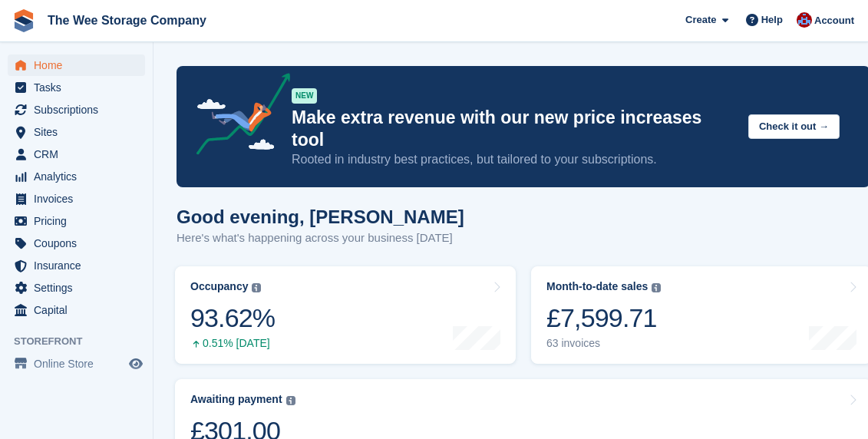 The height and width of the screenshot is (439, 868). I want to click on img: Scott Ritchie, so click(804, 20).